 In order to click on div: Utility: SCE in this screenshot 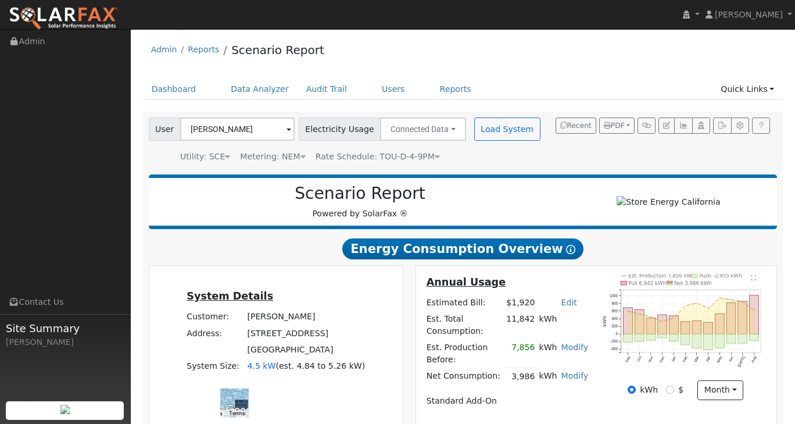, I will do `click(205, 156)`.